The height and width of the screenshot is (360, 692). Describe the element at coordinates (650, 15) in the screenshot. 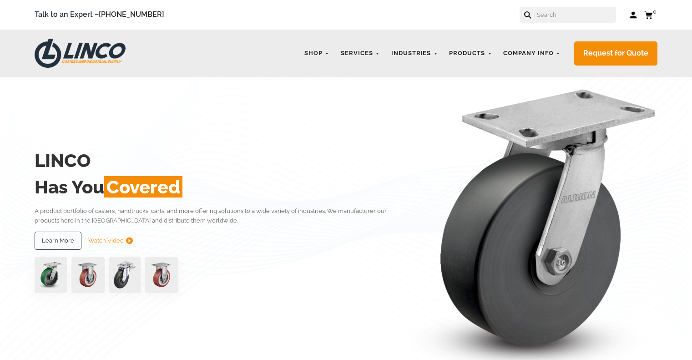

I see `a: 0` at that location.